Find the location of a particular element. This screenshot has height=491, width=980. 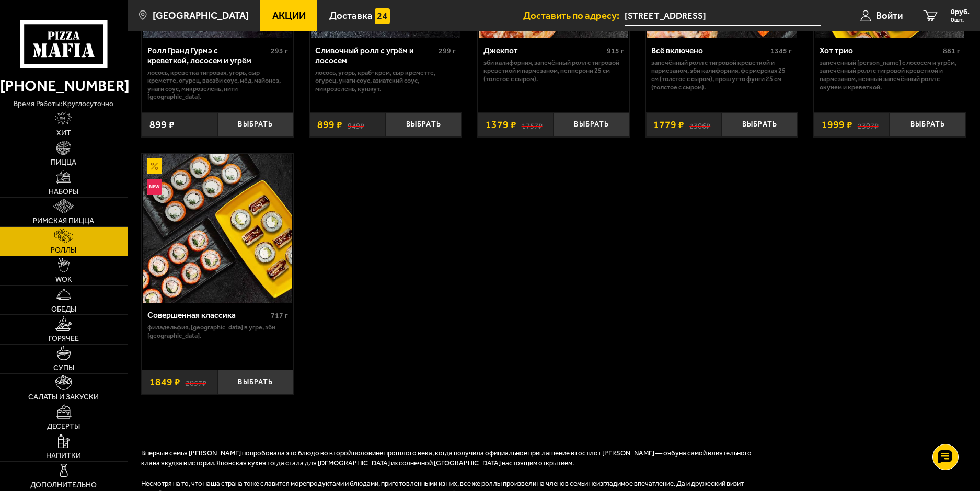

span: Дополнительно is located at coordinates (63, 485).